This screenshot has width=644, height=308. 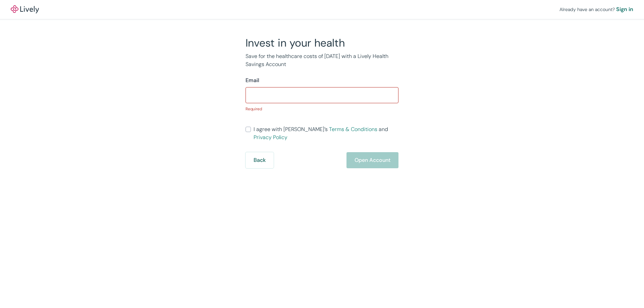 I want to click on img: Lively, so click(x=25, y=9).